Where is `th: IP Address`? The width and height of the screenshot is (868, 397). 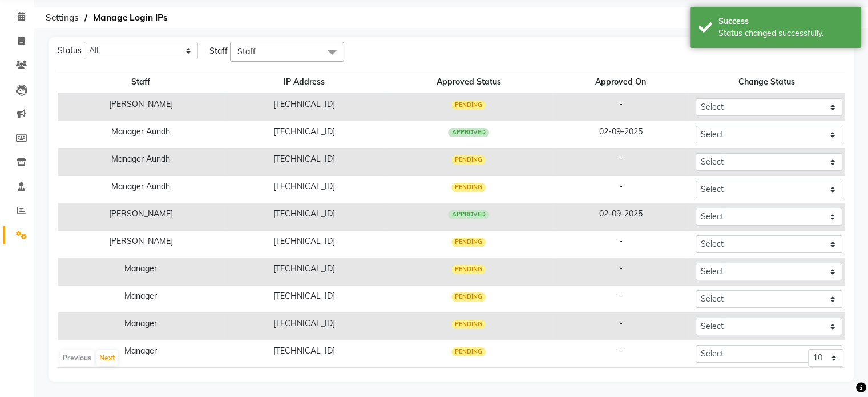
th: IP Address is located at coordinates (304, 82).